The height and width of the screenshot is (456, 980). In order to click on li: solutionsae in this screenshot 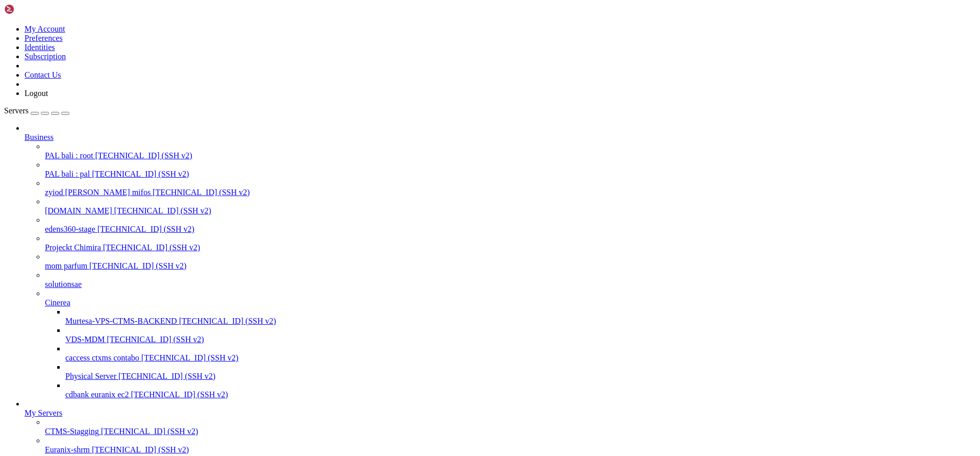, I will do `click(511, 279)`.